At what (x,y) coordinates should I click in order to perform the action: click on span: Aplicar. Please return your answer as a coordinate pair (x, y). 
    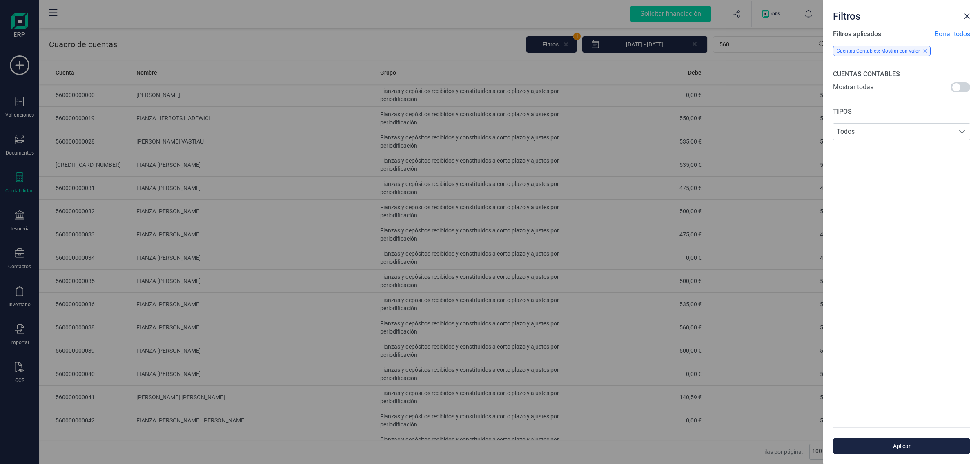
    Looking at the image, I should click on (901, 447).